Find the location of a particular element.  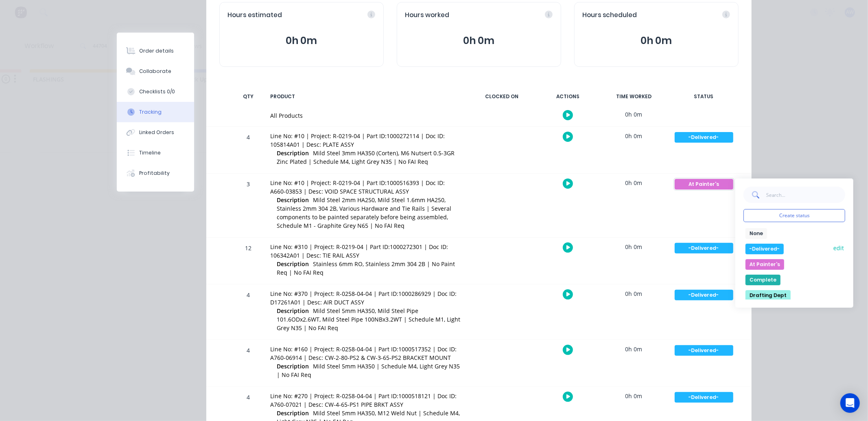

button: Create status is located at coordinates (794, 216).